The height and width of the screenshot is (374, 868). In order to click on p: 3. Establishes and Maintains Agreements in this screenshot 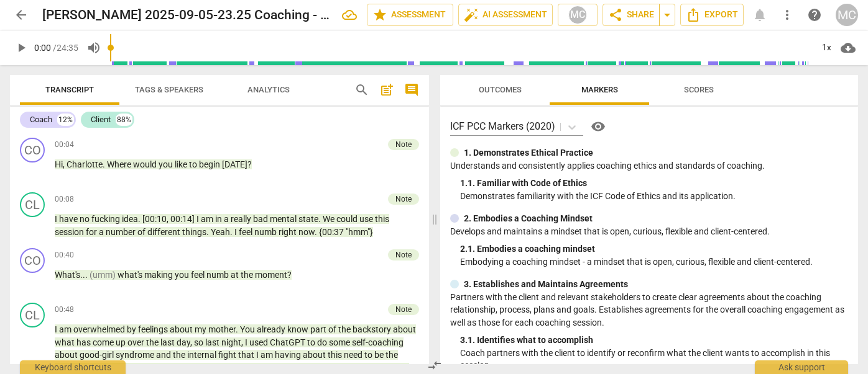, I will do `click(546, 285)`.